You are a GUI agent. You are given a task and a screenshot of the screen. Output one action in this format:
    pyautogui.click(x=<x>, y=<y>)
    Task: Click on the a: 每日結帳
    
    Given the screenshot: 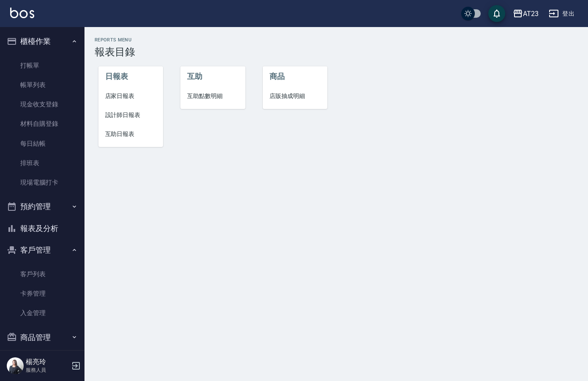 What is the action you would take?
    pyautogui.click(x=42, y=144)
    